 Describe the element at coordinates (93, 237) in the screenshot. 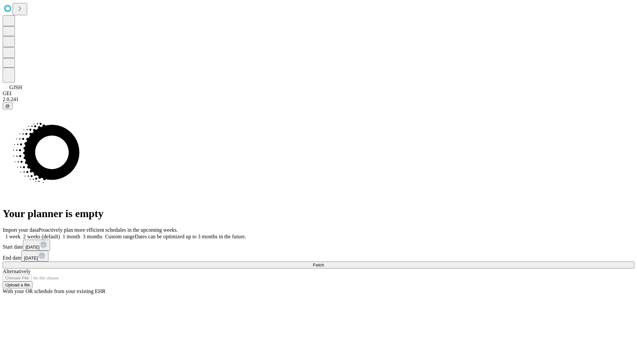

I see `span: 3 months` at that location.